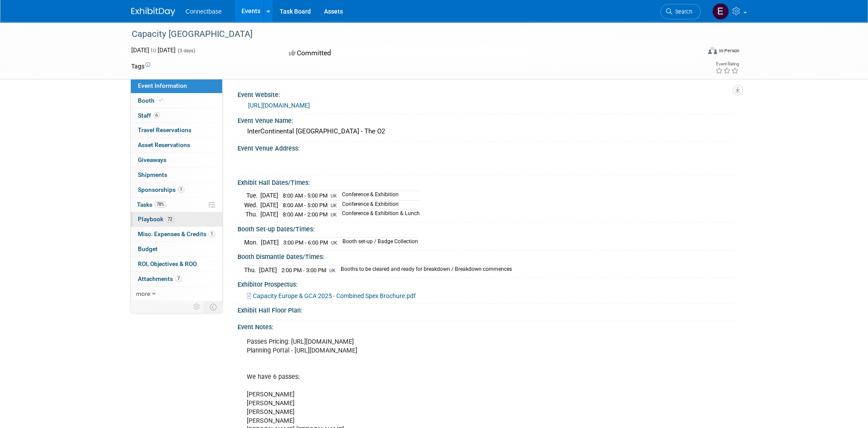 The height and width of the screenshot is (428, 868). What do you see at coordinates (424, 270) in the screenshot?
I see `td: Booths to be cleared and ready for breakdown / Breakdown commences` at bounding box center [424, 270].